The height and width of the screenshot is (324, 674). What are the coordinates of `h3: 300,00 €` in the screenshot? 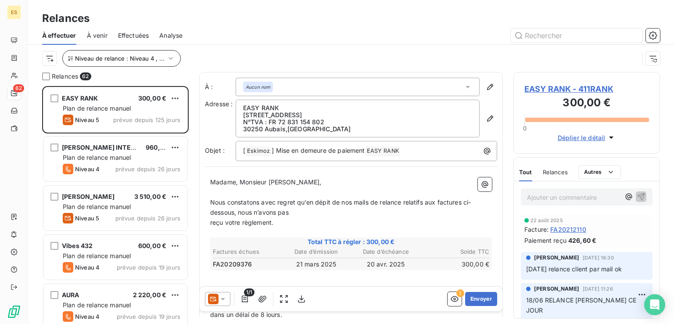 It's located at (587, 104).